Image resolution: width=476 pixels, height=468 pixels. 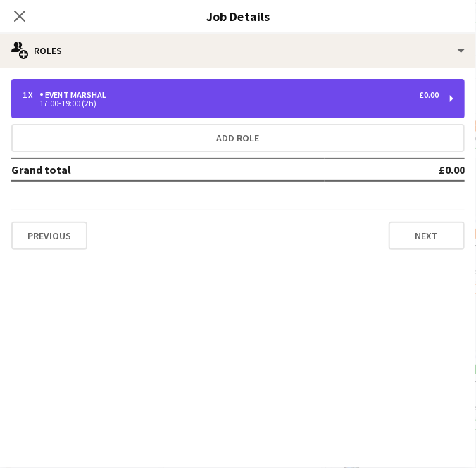 I want to click on td: Grand total, so click(x=168, y=170).